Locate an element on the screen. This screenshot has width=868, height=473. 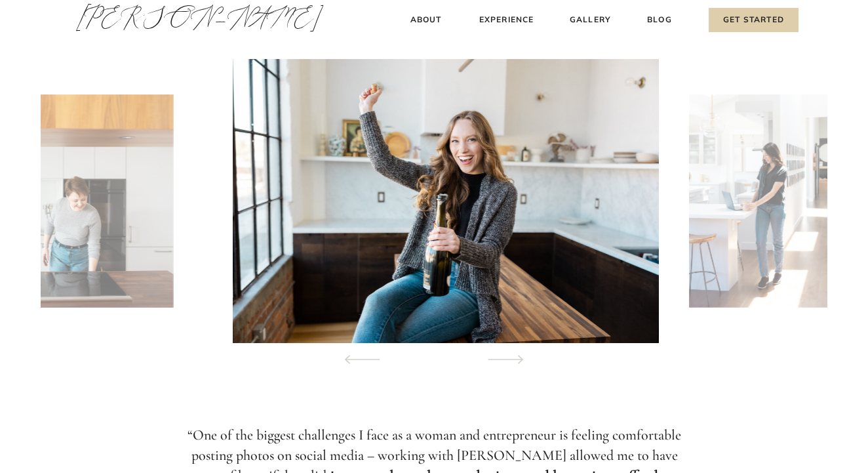
img: Woman sitting on top of the counter in the kitchen in an urban loft popping champagne is located at coordinates (446, 201).